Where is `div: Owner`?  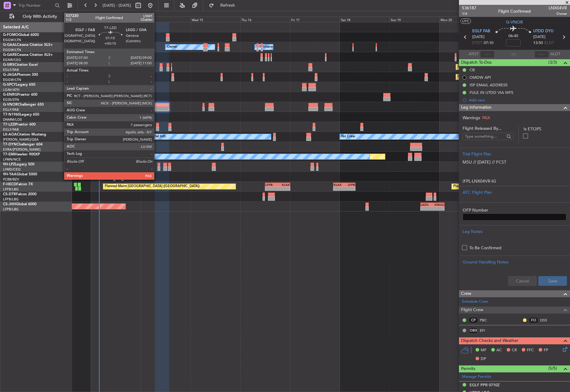
div: Owner is located at coordinates (172, 47).